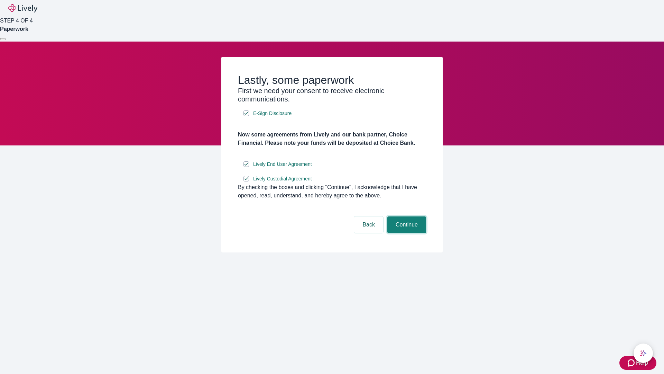  I want to click on img: Lively, so click(23, 8).